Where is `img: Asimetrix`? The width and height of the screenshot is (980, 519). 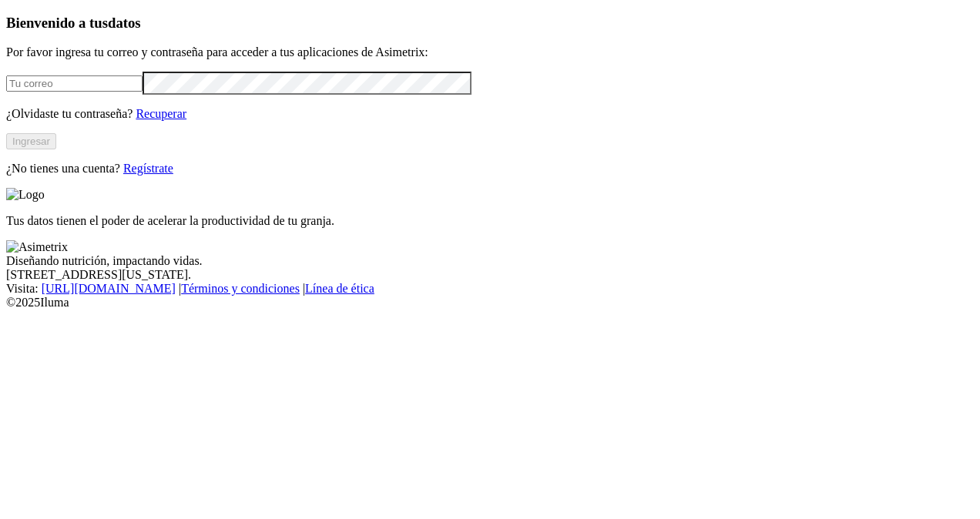
img: Asimetrix is located at coordinates (37, 247).